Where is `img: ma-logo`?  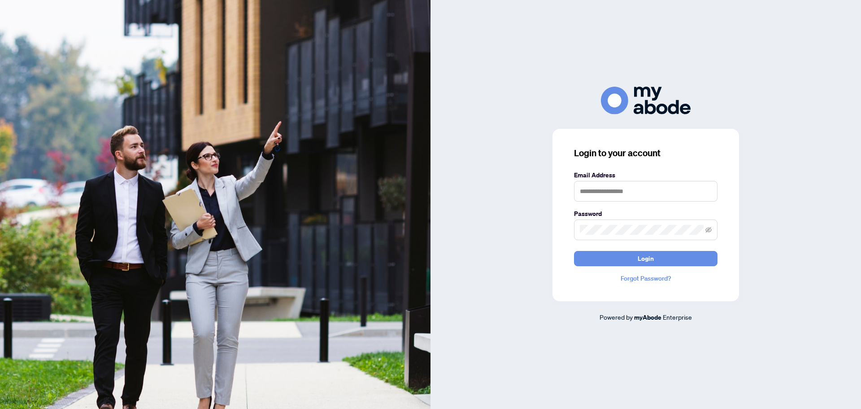 img: ma-logo is located at coordinates (646, 100).